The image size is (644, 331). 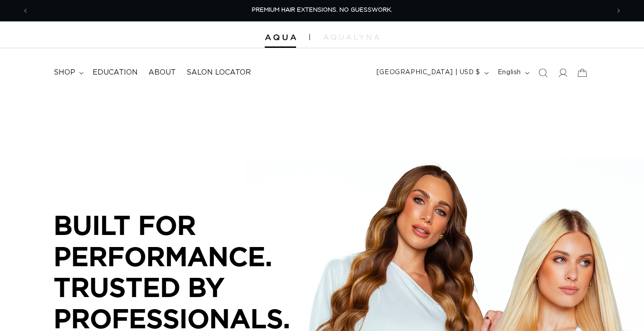 I want to click on a: About, so click(x=162, y=72).